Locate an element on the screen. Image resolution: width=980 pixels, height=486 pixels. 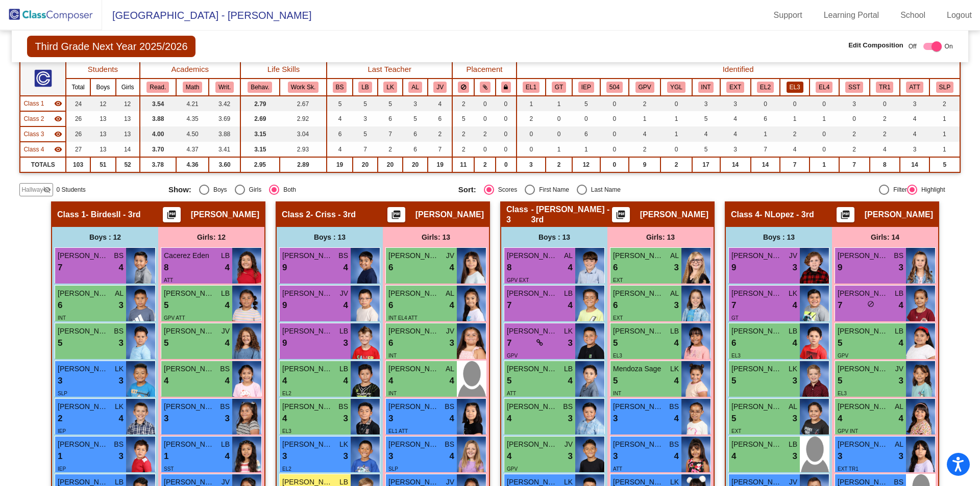
td: 2.95 is located at coordinates (260, 165).